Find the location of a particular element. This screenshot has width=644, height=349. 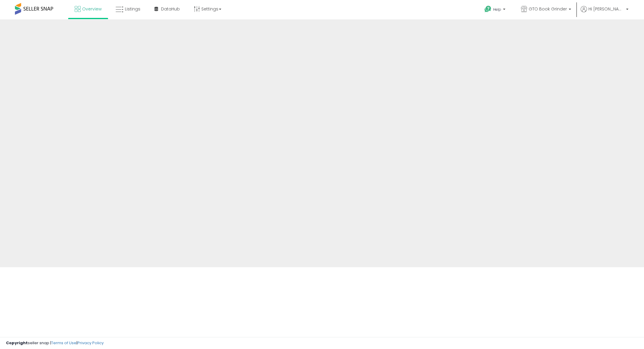

a: Help is located at coordinates (496, 10).